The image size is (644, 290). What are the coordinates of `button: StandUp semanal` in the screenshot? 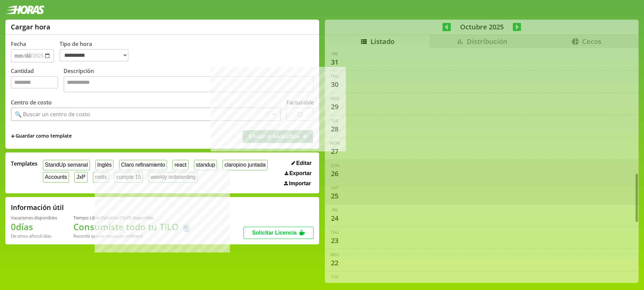 It's located at (66, 165).